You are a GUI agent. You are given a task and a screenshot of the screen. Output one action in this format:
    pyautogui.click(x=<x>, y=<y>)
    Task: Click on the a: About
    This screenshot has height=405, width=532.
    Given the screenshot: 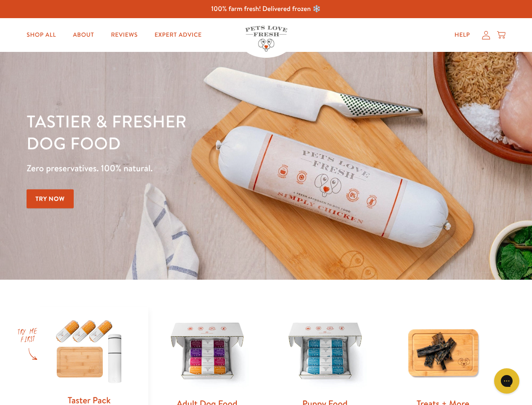 What is the action you would take?
    pyautogui.click(x=84, y=35)
    